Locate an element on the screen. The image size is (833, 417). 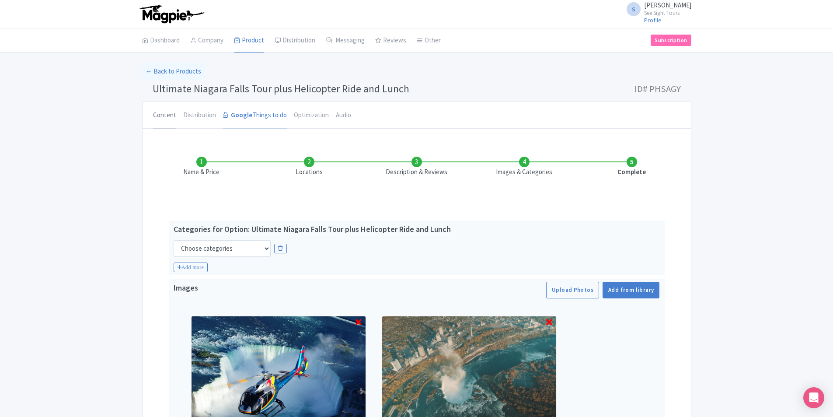
a: Other is located at coordinates (428, 41).